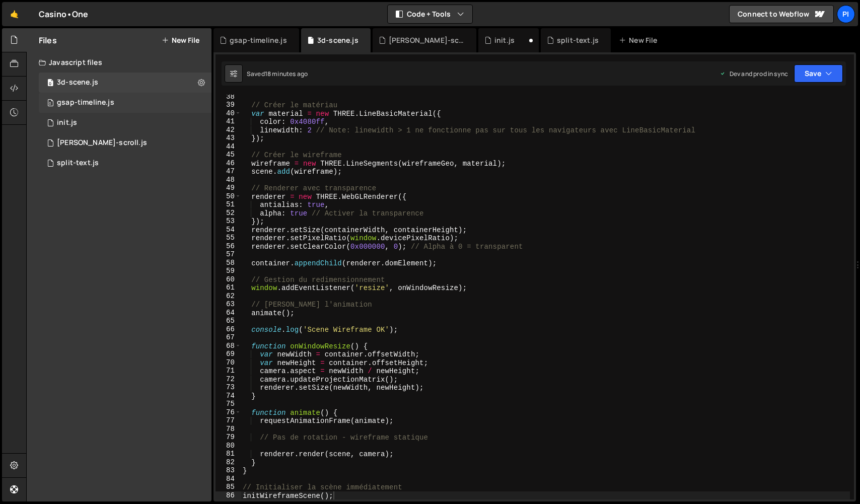 The image size is (860, 504). What do you see at coordinates (640, 40) in the screenshot?
I see `div: New File` at bounding box center [640, 40].